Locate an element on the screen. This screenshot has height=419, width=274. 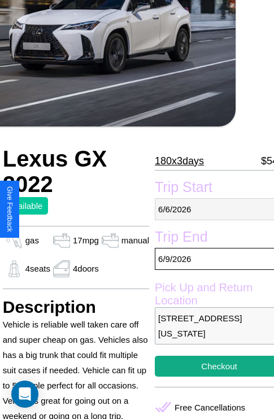
p: Available is located at coordinates (25, 206).